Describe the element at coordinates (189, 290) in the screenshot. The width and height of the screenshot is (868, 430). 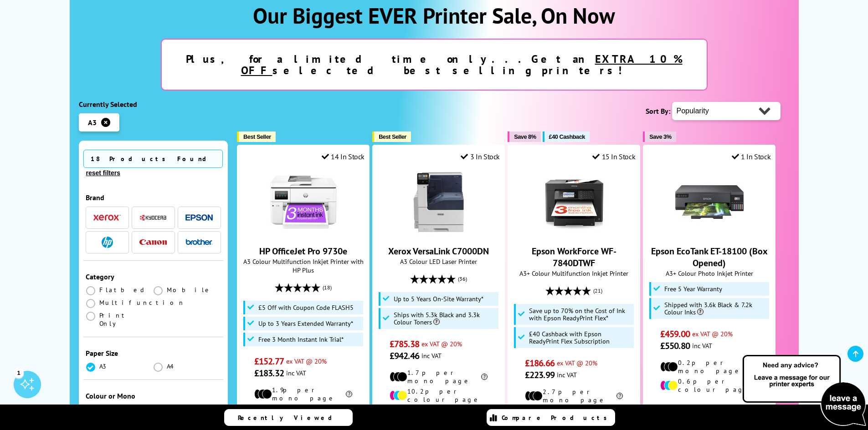
I see `span: Mobile` at that location.